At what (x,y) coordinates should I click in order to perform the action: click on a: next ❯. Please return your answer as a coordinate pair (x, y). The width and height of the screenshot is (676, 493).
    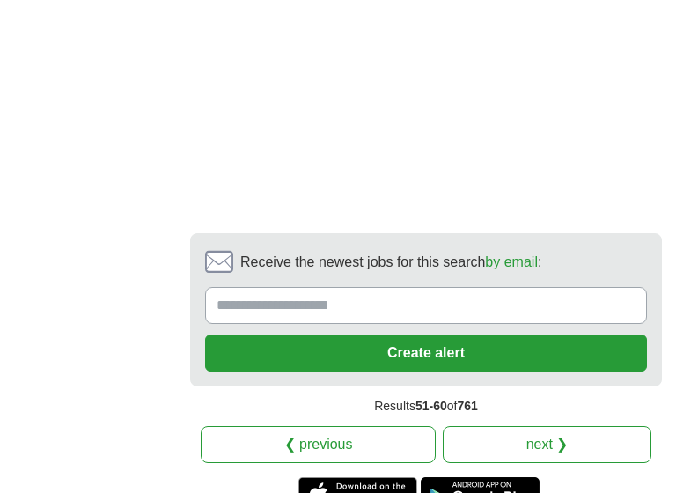
    Looking at the image, I should click on (547, 444).